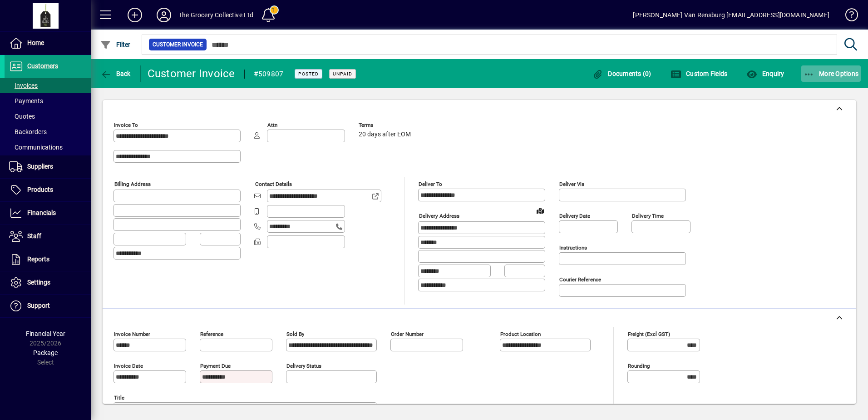  What do you see at coordinates (295, 334) in the screenshot?
I see `mat-label: Sold by` at bounding box center [295, 334].